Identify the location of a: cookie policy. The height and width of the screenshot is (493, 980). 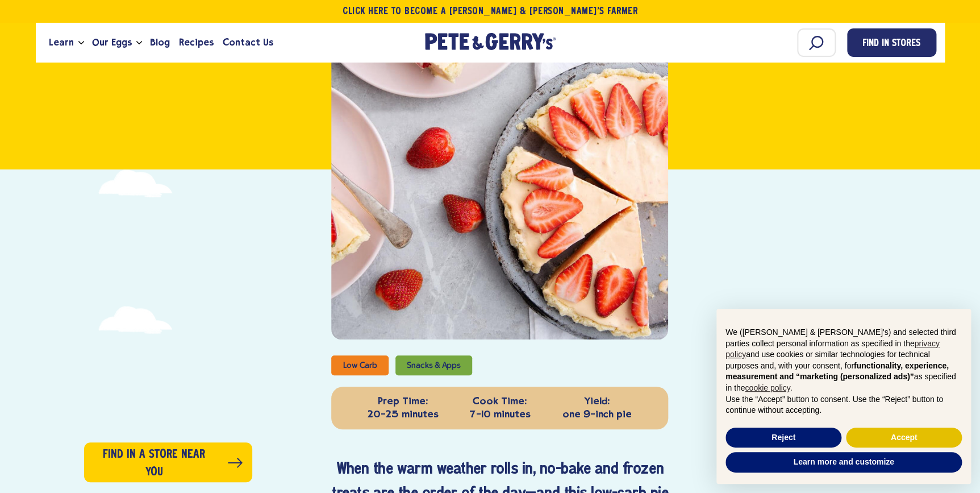
(768, 388).